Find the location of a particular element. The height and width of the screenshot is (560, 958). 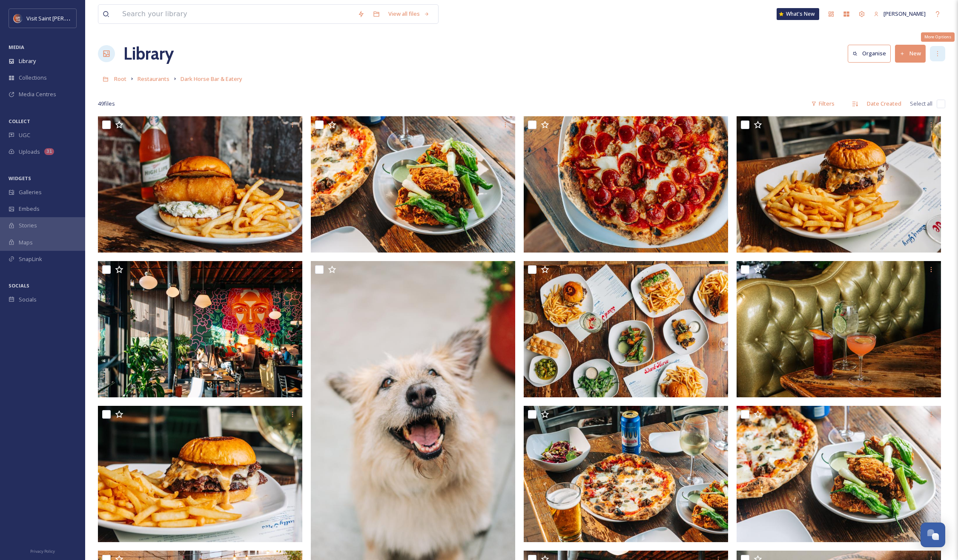

a: Organise is located at coordinates (869, 53).